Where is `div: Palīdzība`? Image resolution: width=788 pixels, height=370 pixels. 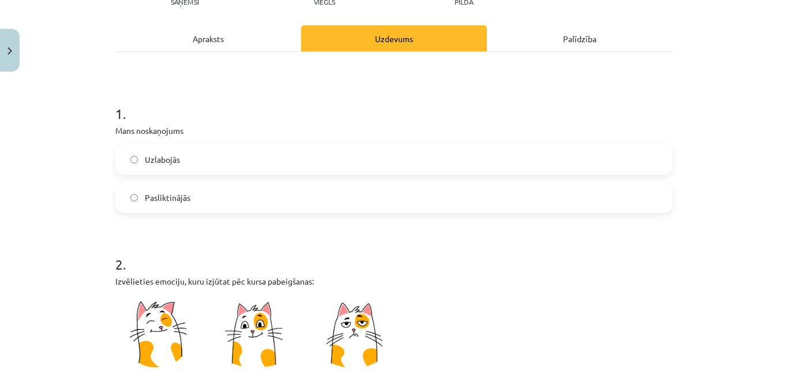
div: Palīdzība is located at coordinates (580, 38).